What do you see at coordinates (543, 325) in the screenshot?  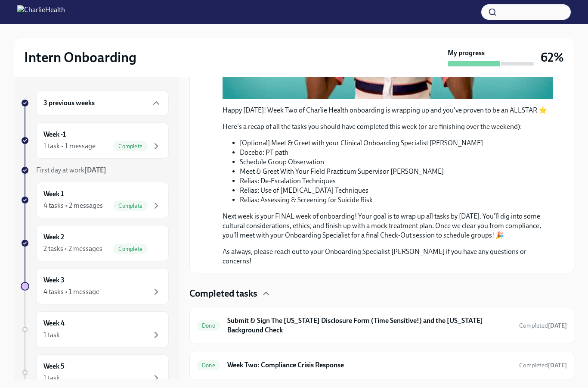 I see `span: September 19th, 2025 12:13` at bounding box center [543, 325].